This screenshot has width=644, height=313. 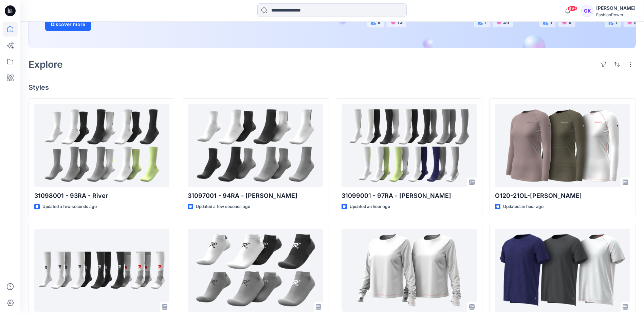 I want to click on a: 31097001 - 94RA - Ray, so click(x=255, y=145).